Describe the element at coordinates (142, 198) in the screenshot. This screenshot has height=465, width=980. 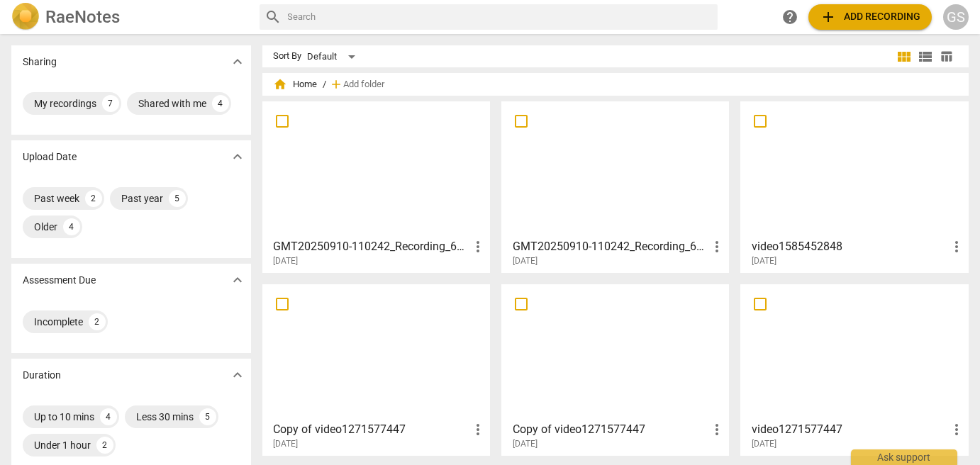
I see `div: Past year` at that location.